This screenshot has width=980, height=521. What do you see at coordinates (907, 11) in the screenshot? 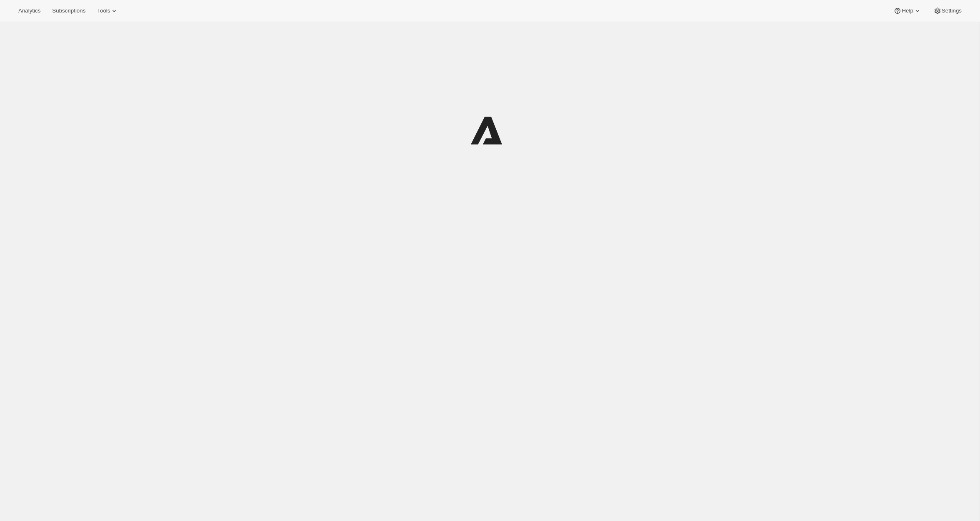
I see `button: Help` at bounding box center [907, 11].